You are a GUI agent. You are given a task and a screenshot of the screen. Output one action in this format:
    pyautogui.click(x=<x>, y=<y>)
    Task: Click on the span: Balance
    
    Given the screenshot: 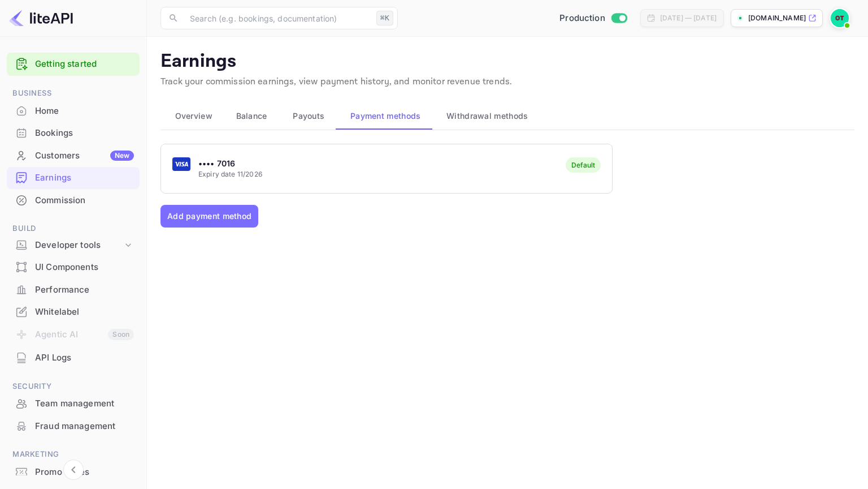 What is the action you would take?
    pyautogui.click(x=251, y=116)
    